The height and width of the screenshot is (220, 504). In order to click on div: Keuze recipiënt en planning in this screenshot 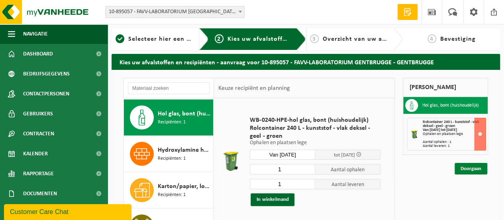, I will do `click(254, 88)`.